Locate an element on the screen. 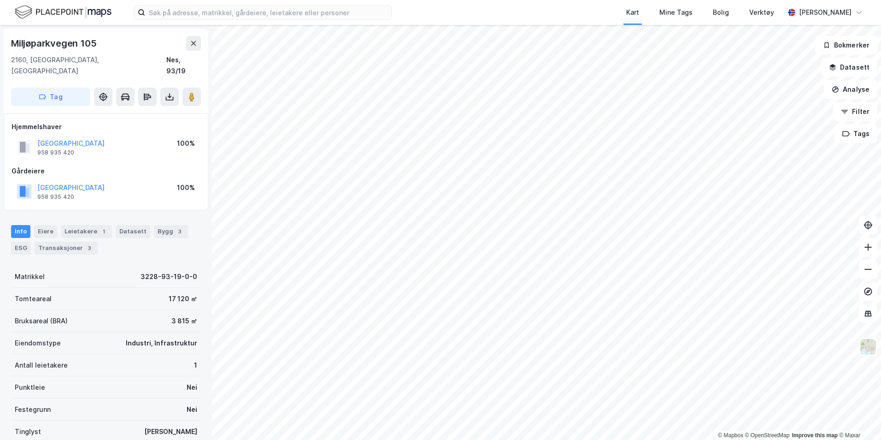 The image size is (881, 440). div: Punktleie is located at coordinates (30, 387).